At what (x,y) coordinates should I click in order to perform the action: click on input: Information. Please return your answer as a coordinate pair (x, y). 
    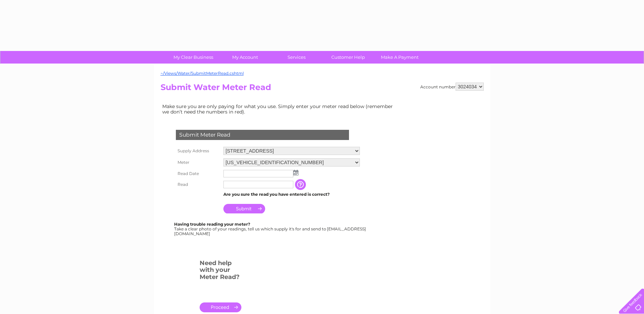
    Looking at the image, I should click on (301, 184).